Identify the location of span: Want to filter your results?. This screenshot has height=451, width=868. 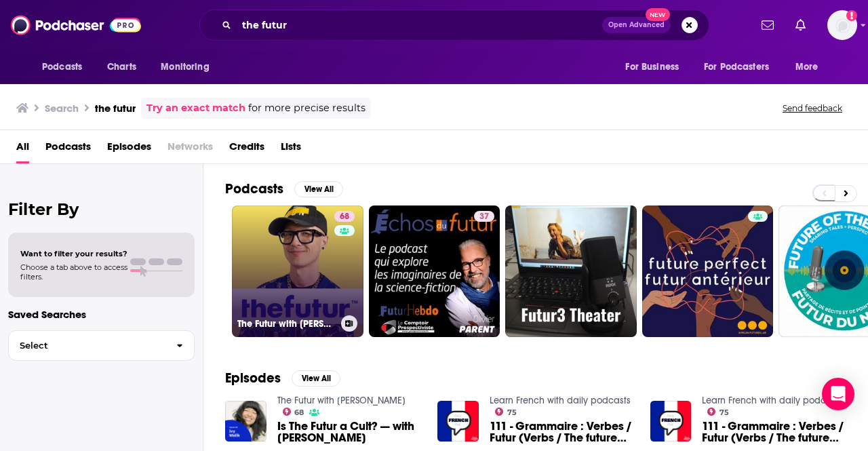
(74, 253).